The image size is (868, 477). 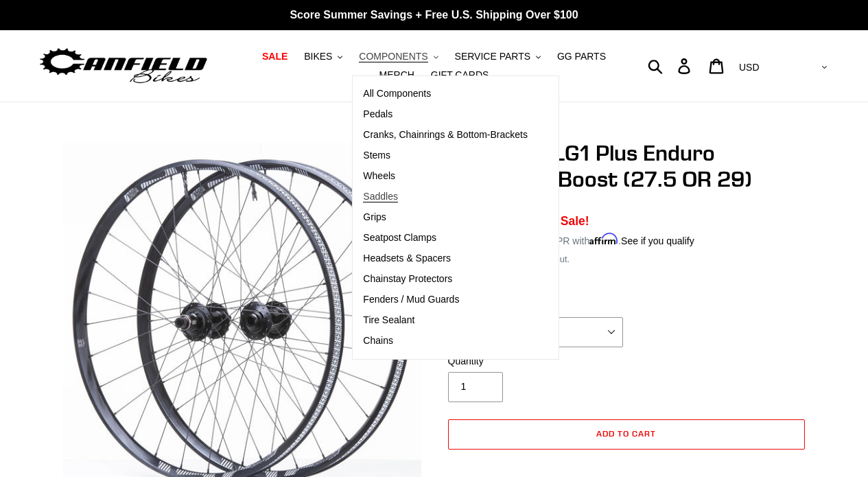 What do you see at coordinates (399, 238) in the screenshot?
I see `span: Seatpost Clamps` at bounding box center [399, 238].